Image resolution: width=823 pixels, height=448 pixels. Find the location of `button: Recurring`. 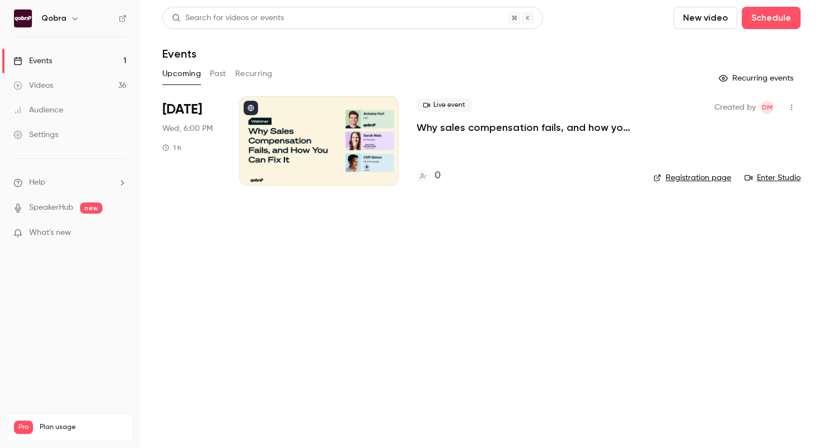

button: Recurring is located at coordinates (254, 74).